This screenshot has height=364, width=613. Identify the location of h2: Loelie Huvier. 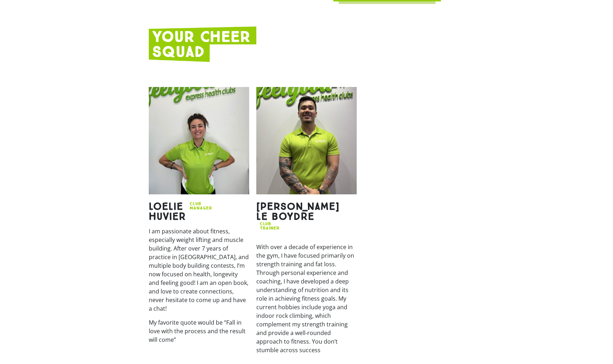
(167, 211).